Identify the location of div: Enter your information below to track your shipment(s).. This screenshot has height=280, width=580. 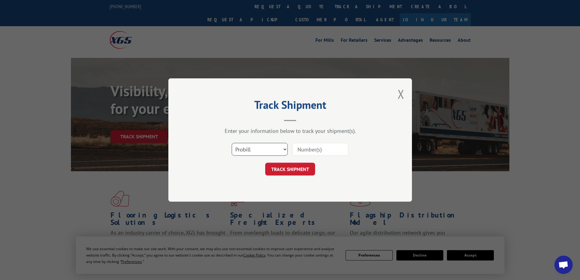
(290, 131).